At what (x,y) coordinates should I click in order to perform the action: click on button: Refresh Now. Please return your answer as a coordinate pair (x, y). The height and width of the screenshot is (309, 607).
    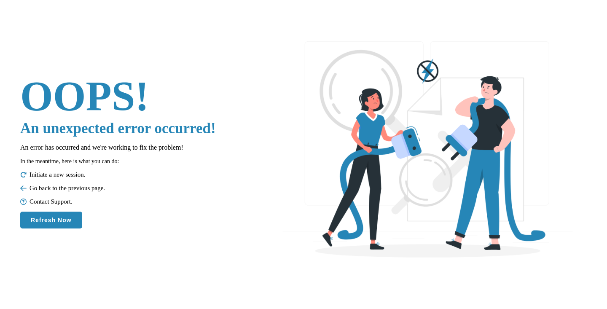
    Looking at the image, I should click on (51, 220).